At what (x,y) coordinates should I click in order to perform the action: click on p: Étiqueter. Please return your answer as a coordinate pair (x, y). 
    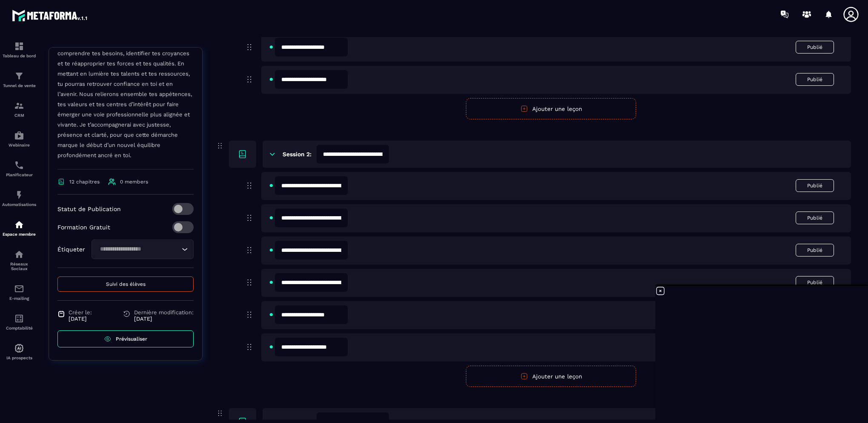
    Looking at the image, I should click on (71, 250).